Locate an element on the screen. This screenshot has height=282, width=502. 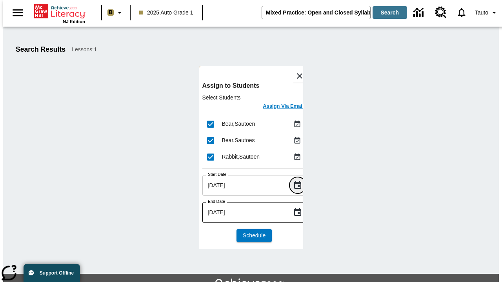
a: Home is located at coordinates (60, 11).